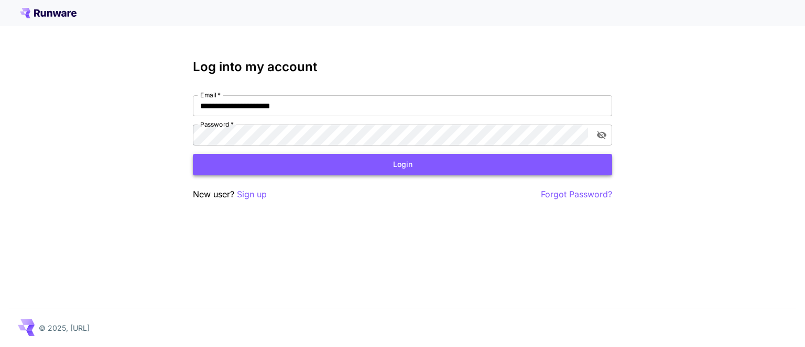  I want to click on button: toggle password visibility, so click(602, 135).